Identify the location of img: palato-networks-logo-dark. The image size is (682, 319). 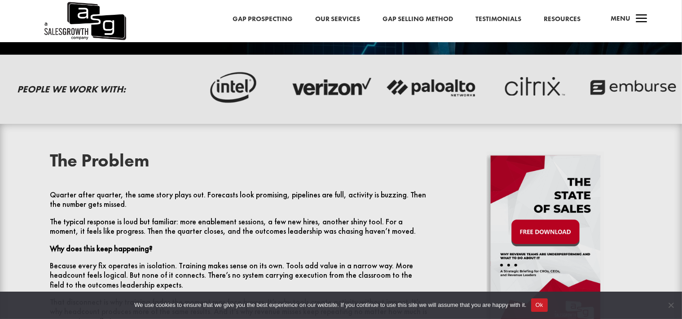
(432, 88).